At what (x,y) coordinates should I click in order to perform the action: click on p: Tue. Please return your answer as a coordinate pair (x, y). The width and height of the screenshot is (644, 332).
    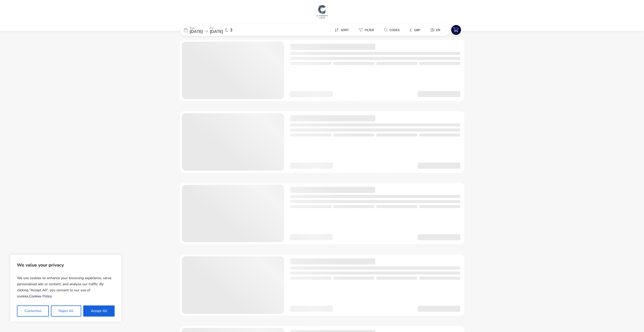
    Looking at the image, I should click on (196, 28).